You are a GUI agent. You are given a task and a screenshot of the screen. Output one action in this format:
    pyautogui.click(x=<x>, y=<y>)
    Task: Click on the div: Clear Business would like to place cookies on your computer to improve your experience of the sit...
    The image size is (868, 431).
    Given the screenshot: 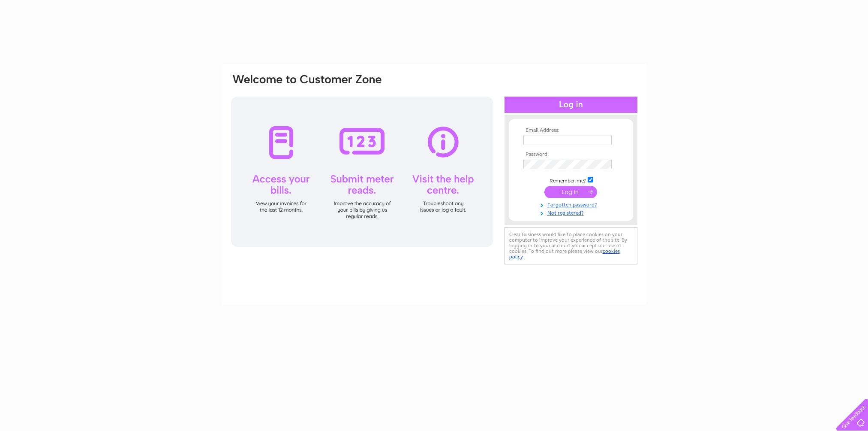 What is the action you would take?
    pyautogui.click(x=571, y=245)
    